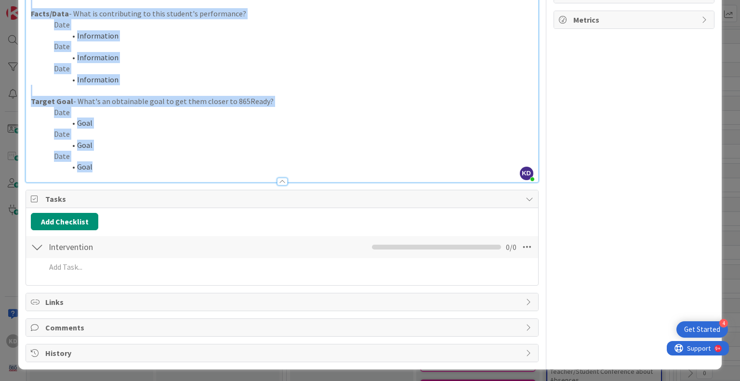 The image size is (740, 381). I want to click on span: Tasks, so click(283, 199).